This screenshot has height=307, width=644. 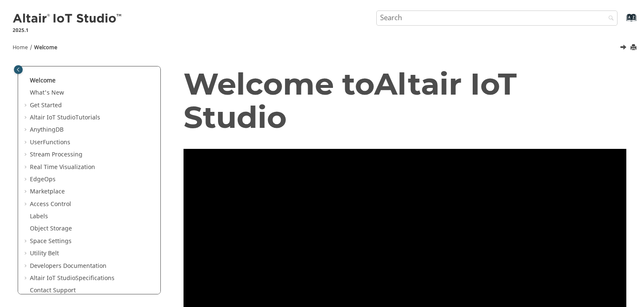 I want to click on span: Expand Altair IoT StudioTutorials, so click(x=26, y=118).